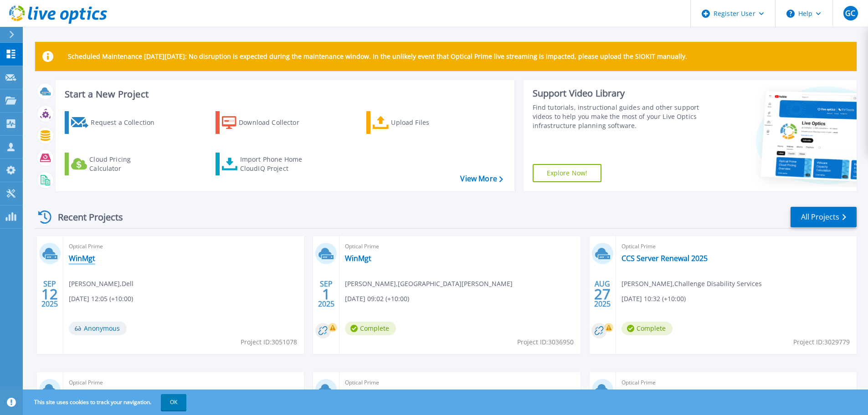 The image size is (868, 415). Describe the element at coordinates (821, 342) in the screenshot. I see `span: Project ID: 3029779` at that location.